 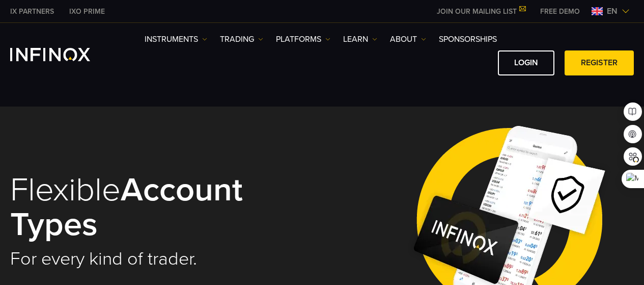 What do you see at coordinates (526, 63) in the screenshot?
I see `a: LOGIN` at bounding box center [526, 63].